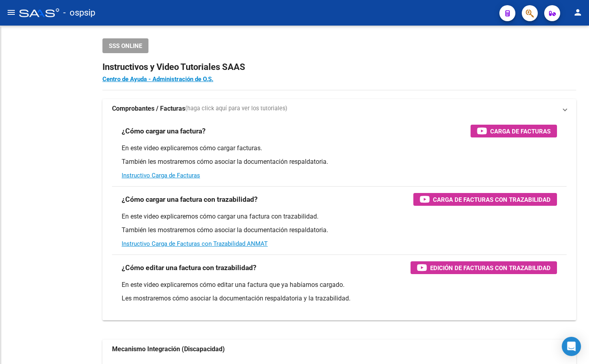 This screenshot has width=589, height=364. I want to click on button: Carga de Facturas con Trazabilidad, so click(485, 199).